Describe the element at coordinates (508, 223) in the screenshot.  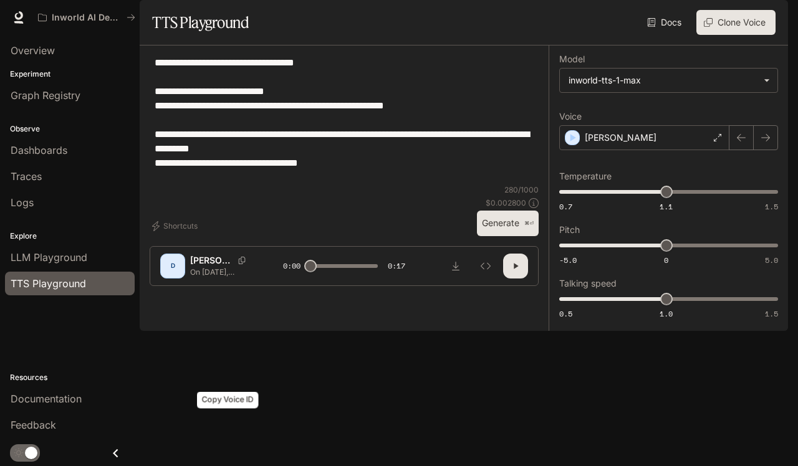
I see `button: Generate⌘⏎` at that location.